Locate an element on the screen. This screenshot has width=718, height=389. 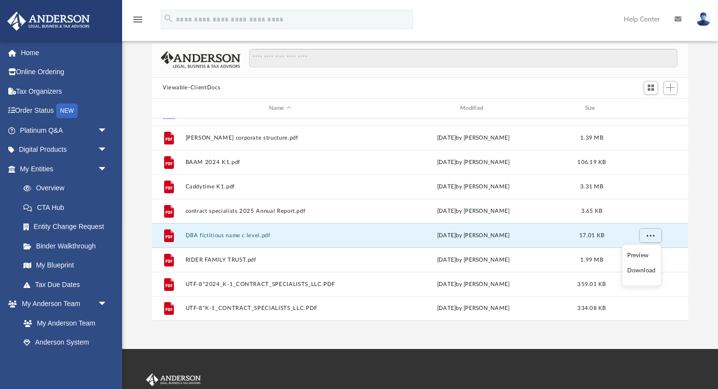
button: BAAM 2024 K1.pdf is located at coordinates (280, 162).